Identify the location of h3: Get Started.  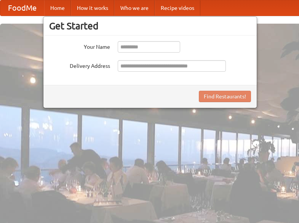
(150, 26).